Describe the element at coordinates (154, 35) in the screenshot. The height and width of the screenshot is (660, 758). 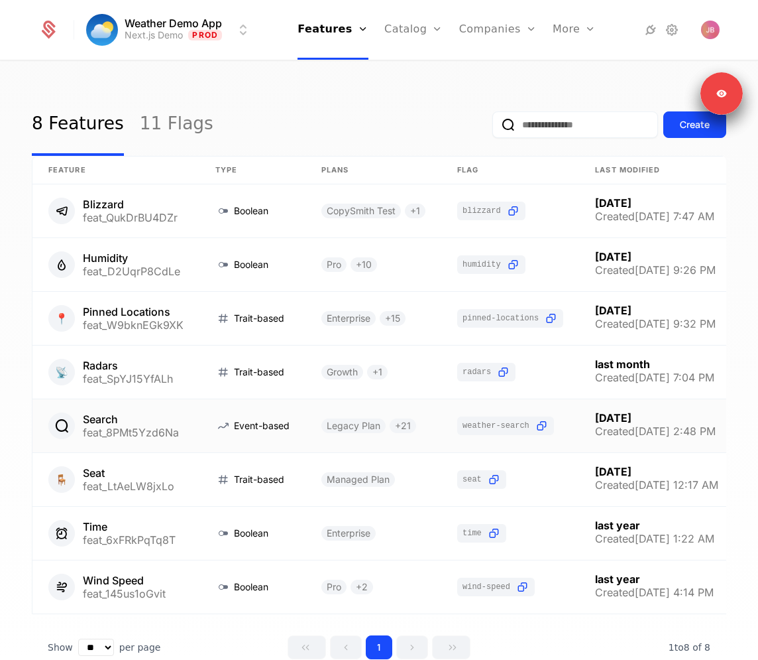
I see `div: Next.js Demo` at that location.